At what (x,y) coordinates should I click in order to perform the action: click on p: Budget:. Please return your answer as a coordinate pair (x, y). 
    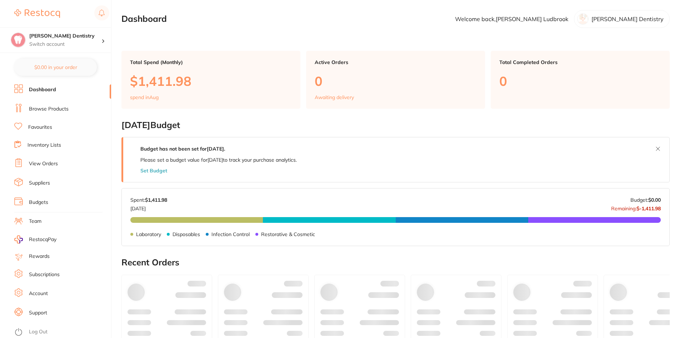
    Looking at the image, I should click on (646, 200).